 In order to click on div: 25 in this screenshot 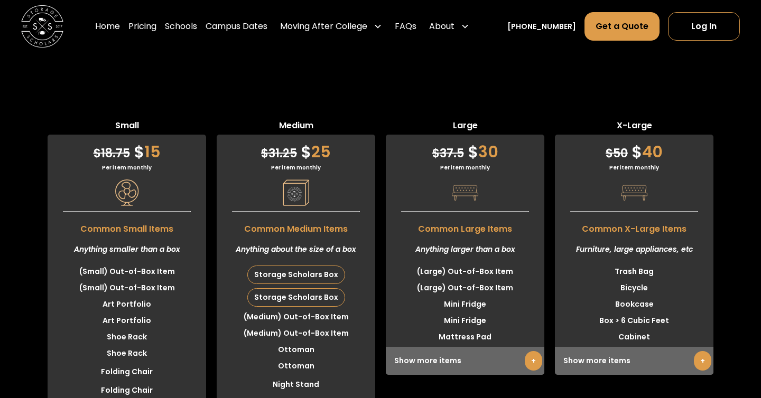, I will do `click(296, 149)`.